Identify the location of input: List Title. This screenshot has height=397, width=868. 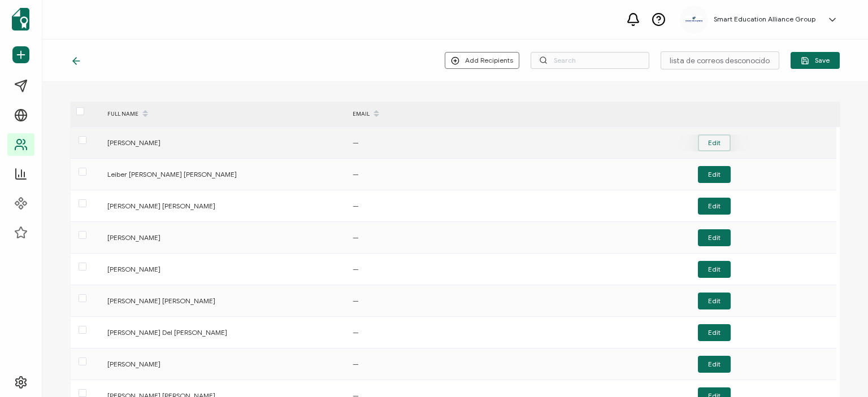
(720, 61).